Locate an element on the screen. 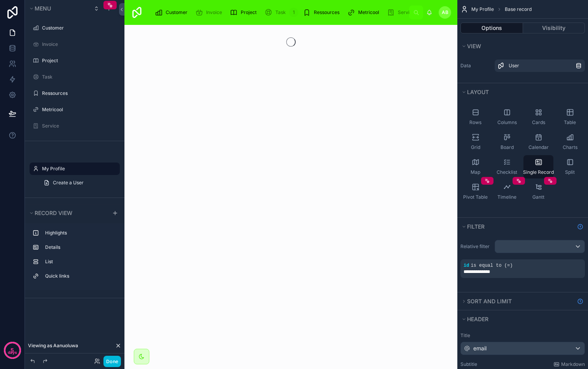 The height and width of the screenshot is (369, 588). span: Calendar is located at coordinates (539, 148).